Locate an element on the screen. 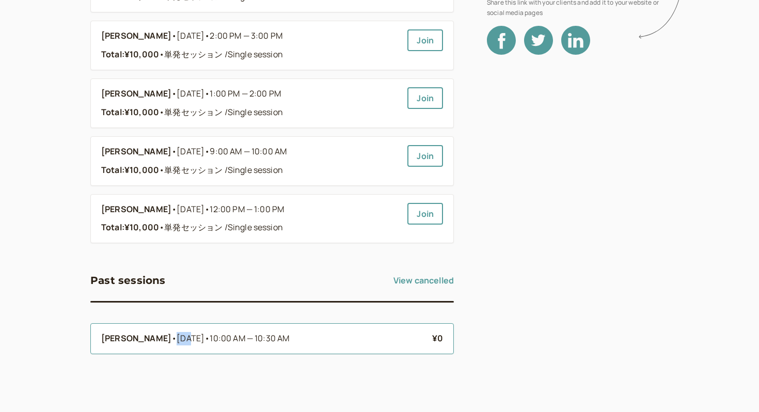 The height and width of the screenshot is (412, 759). span: 2:00 PM — 3:00 PM is located at coordinates (246, 36).